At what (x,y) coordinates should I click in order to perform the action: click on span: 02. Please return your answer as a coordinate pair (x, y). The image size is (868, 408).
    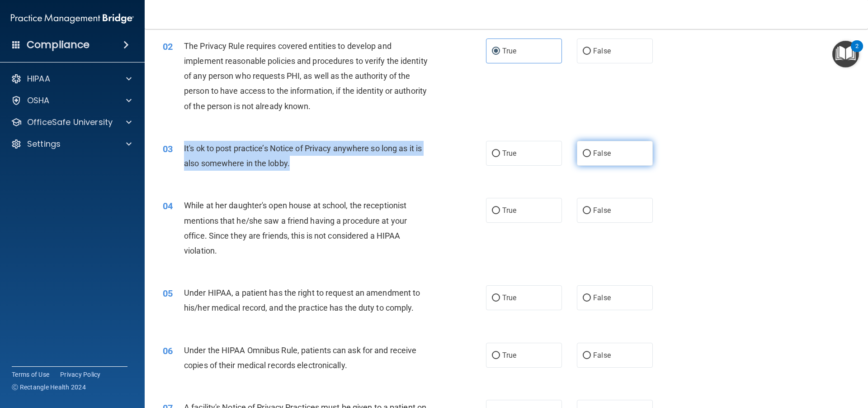
    Looking at the image, I should click on (168, 47).